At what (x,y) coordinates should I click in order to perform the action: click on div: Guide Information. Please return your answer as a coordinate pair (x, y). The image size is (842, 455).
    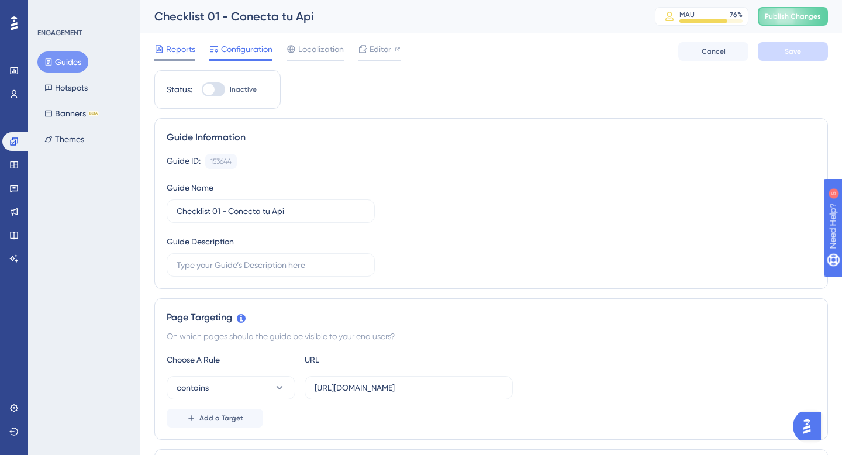
    Looking at the image, I should click on (491, 137).